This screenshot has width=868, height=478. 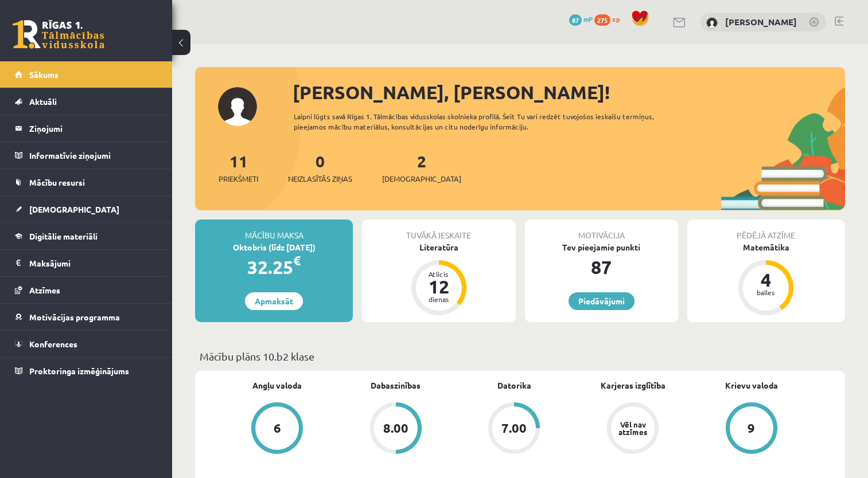 What do you see at coordinates (766, 292) in the screenshot?
I see `div: balles` at bounding box center [766, 292].